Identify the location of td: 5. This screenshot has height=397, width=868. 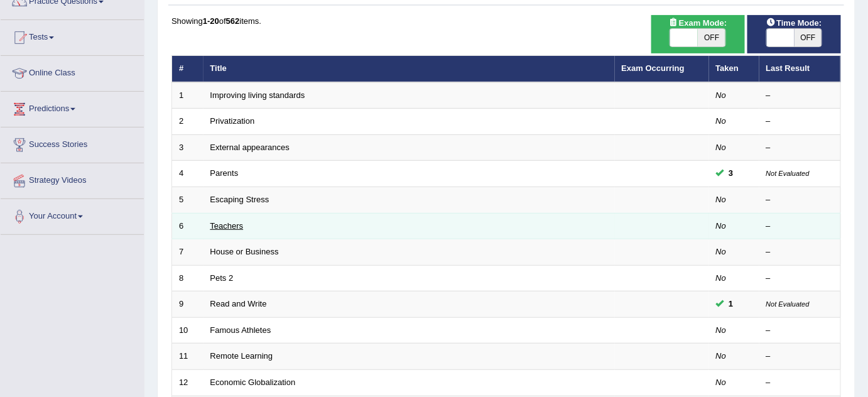
(188, 201).